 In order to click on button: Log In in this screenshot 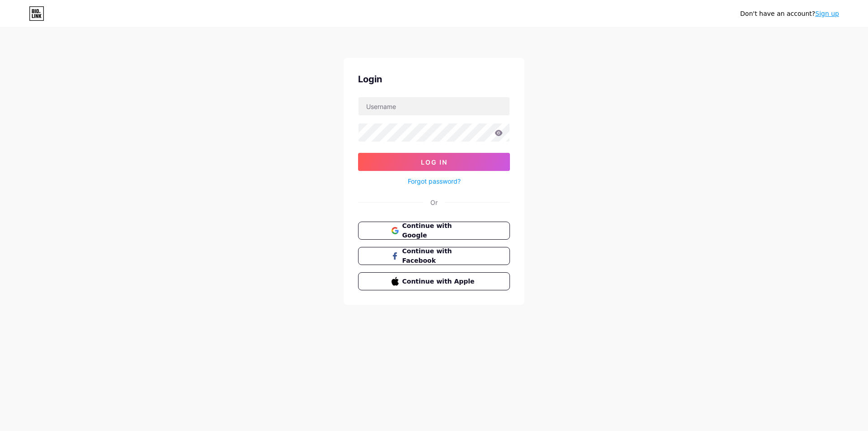, I will do `click(434, 162)`.